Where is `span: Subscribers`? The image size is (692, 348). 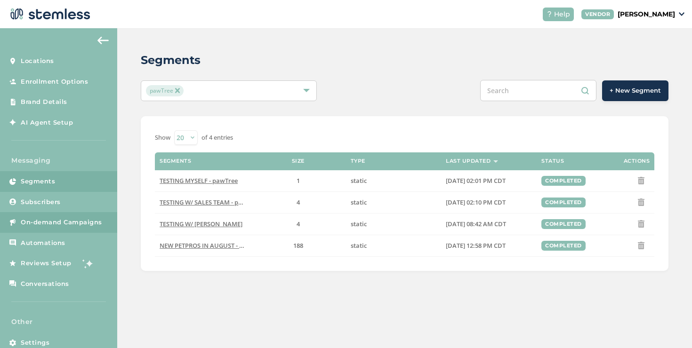 span: Subscribers is located at coordinates (40, 202).